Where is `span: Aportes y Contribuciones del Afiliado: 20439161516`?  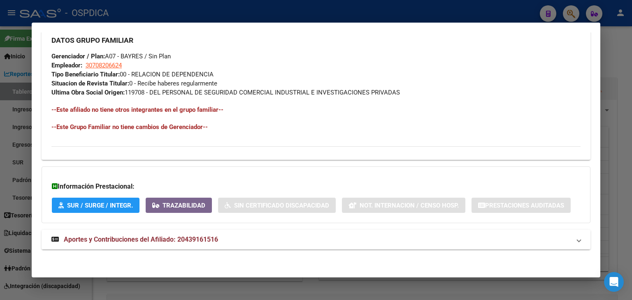
span: Aportes y Contribuciones del Afiliado: 20439161516 is located at coordinates (141, 240).